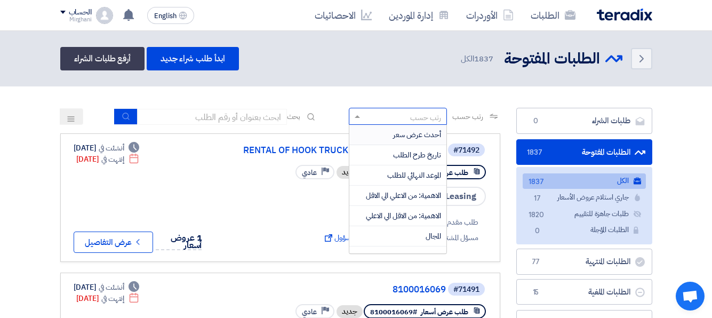 This screenshot has width=712, height=318. I want to click on span: 77, so click(536, 262).